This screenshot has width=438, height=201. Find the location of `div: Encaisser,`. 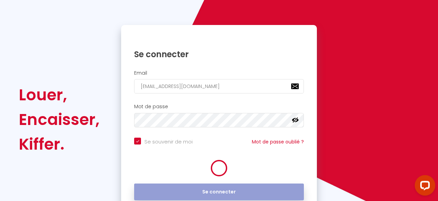

div: Encaisser, is located at coordinates (59, 119).